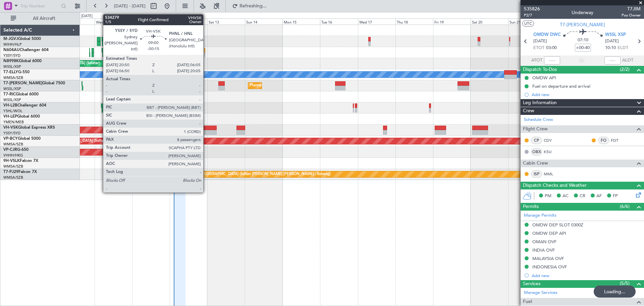 This screenshot has width=644, height=306. What do you see at coordinates (13, 155) in the screenshot?
I see `a: VHHH/HKG` at bounding box center [13, 155].